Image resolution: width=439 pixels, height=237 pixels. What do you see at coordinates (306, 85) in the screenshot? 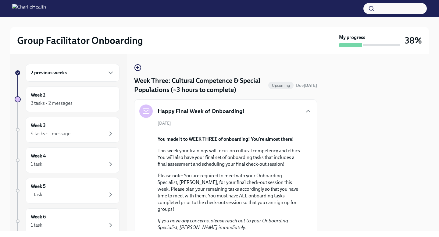
I see `span: September 8th, 2025 10:00` at bounding box center [306, 85].